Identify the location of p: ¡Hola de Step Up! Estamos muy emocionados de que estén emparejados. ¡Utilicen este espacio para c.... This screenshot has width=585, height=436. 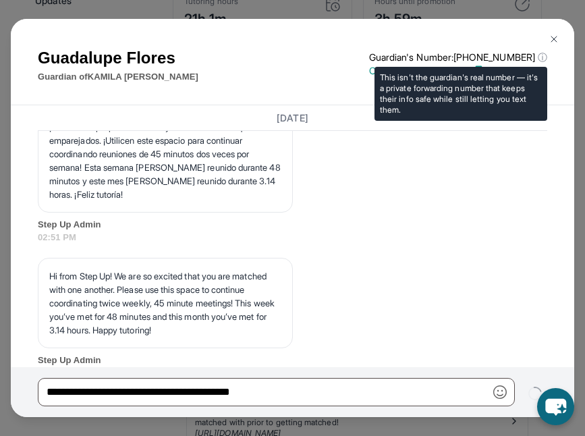
(165, 160).